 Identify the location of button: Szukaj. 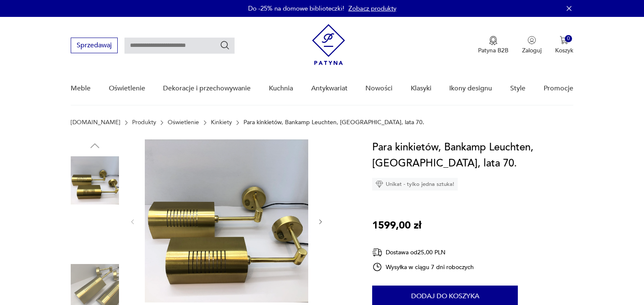
(225, 46).